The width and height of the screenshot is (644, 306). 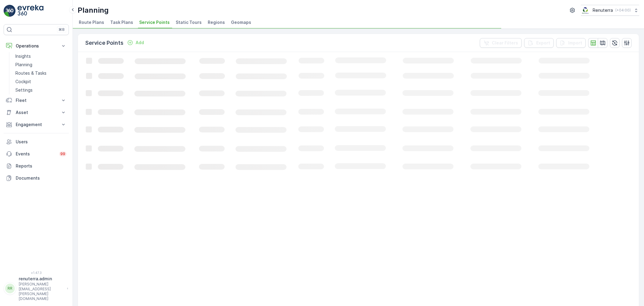 I want to click on button: Import, so click(x=571, y=43).